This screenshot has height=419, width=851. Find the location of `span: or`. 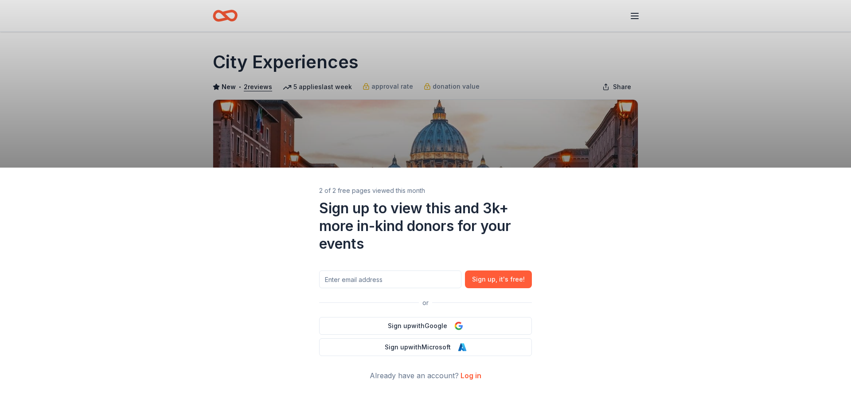

span: or is located at coordinates (425, 303).